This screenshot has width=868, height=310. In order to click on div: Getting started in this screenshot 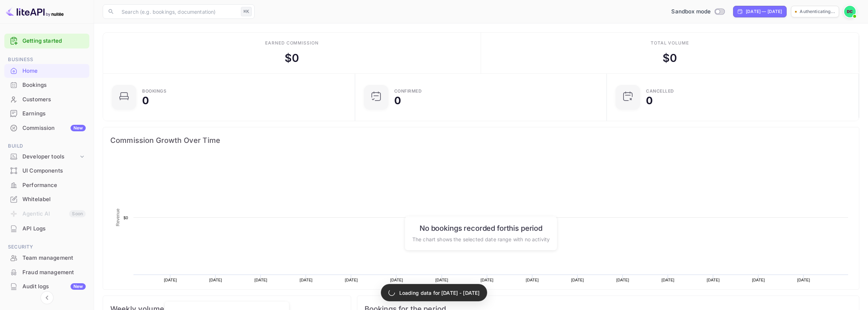, I will do `click(47, 41)`.